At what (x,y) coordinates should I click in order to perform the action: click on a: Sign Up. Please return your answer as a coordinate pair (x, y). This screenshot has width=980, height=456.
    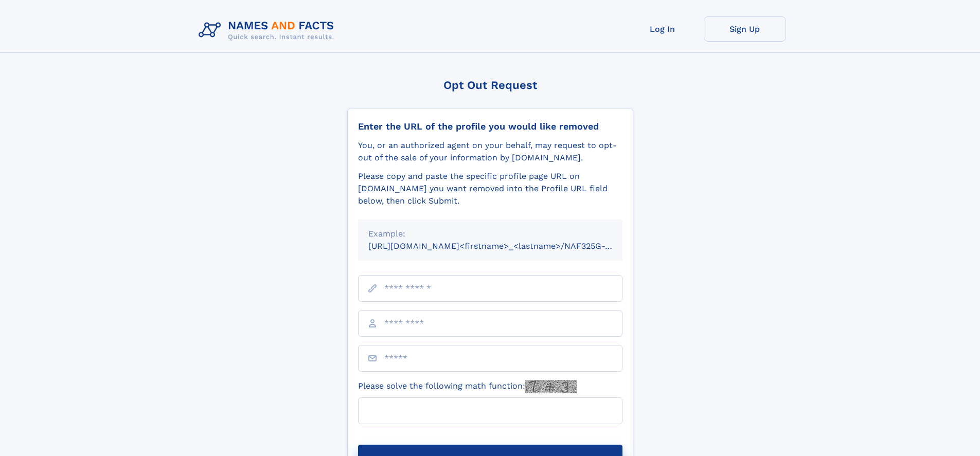
    Looking at the image, I should click on (745, 29).